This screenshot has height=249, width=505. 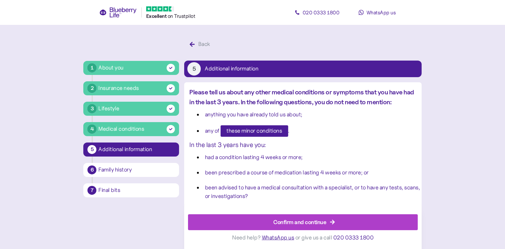 What do you see at coordinates (254, 157) in the screenshot?
I see `div: had a condition lasting 4 weeks or more;` at bounding box center [254, 157].